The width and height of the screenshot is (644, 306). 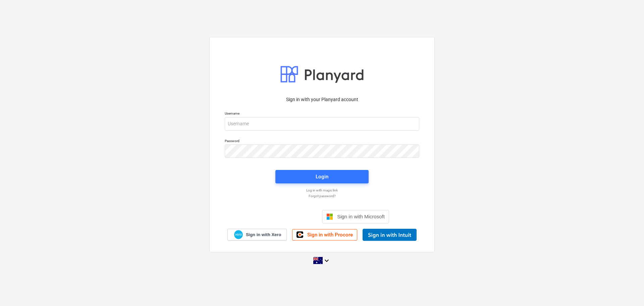 What do you see at coordinates (322, 114) in the screenshot?
I see `p: Username` at bounding box center [322, 114].